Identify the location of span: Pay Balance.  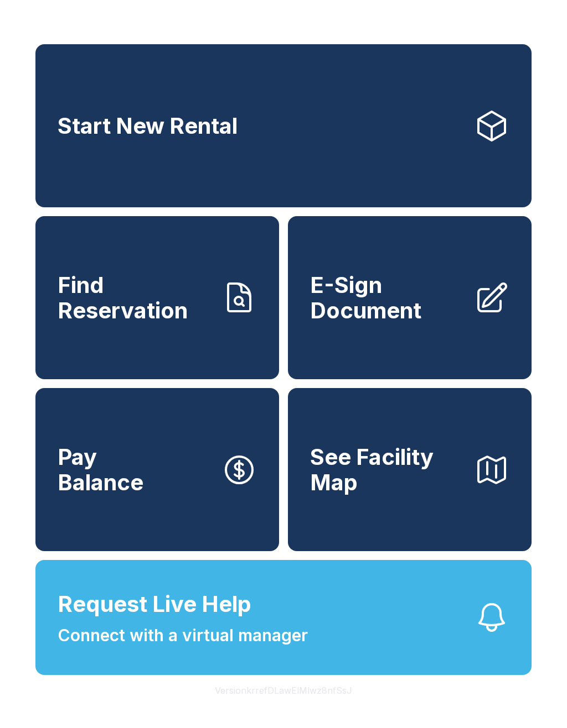
(101, 470).